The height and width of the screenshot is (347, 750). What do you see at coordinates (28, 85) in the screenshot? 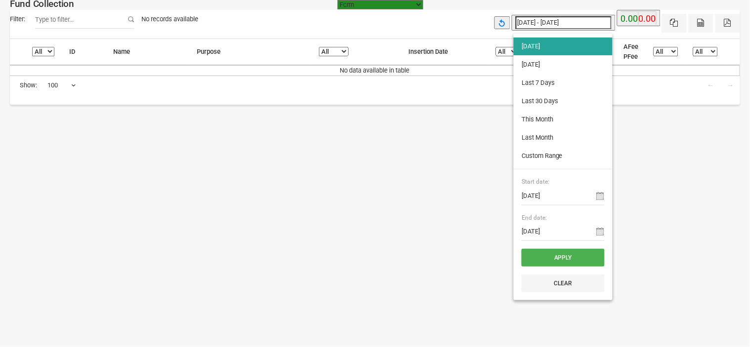
I see `span: Show:` at bounding box center [28, 85].